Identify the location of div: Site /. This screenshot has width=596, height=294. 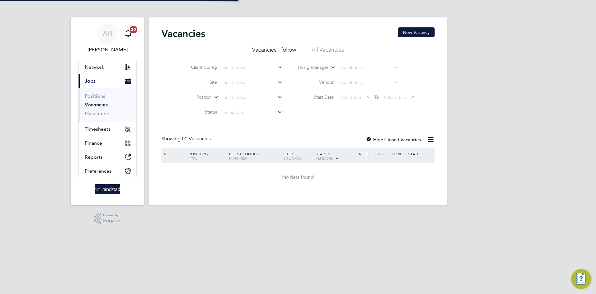
(298, 156).